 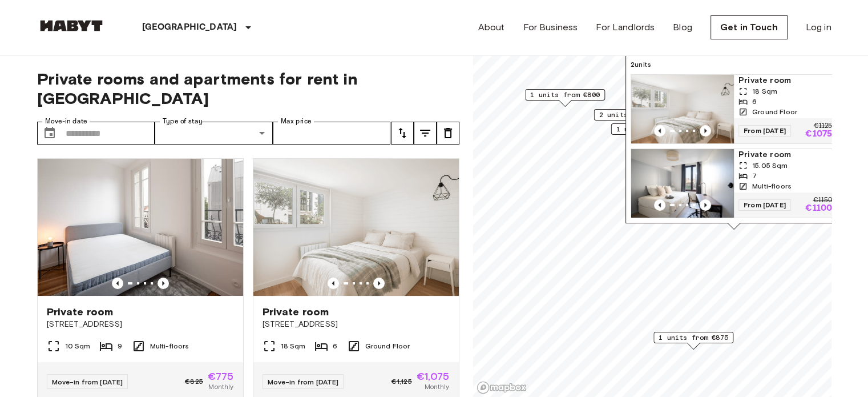 What do you see at coordinates (194, 382) in the screenshot?
I see `span: €825` at bounding box center [194, 382].